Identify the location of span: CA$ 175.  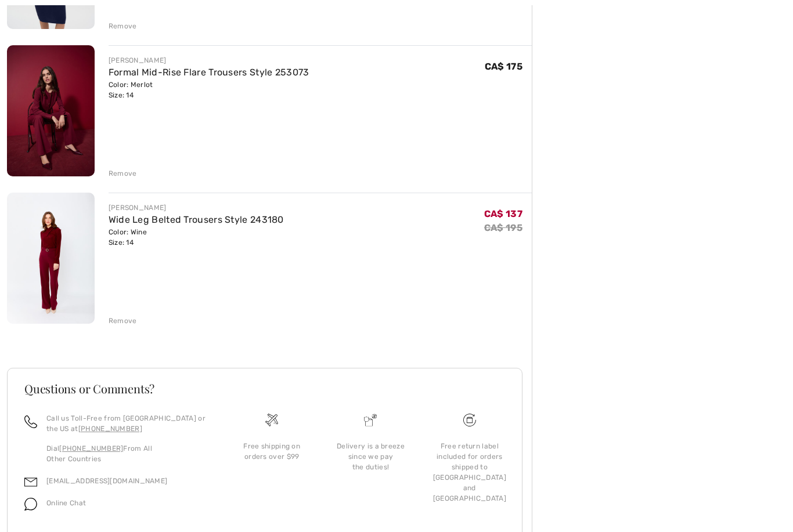
(503, 67).